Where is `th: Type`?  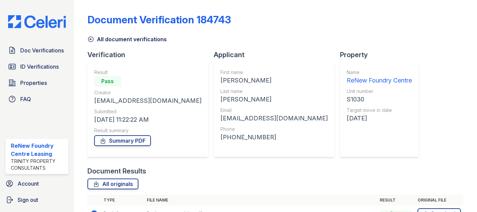
th: Type is located at coordinates (122, 200).